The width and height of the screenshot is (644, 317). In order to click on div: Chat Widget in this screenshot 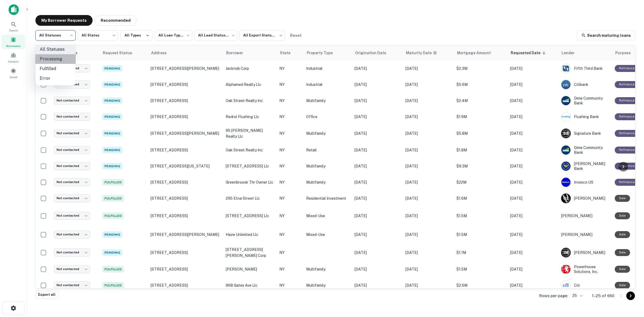, I will do `click(631, 287)`.